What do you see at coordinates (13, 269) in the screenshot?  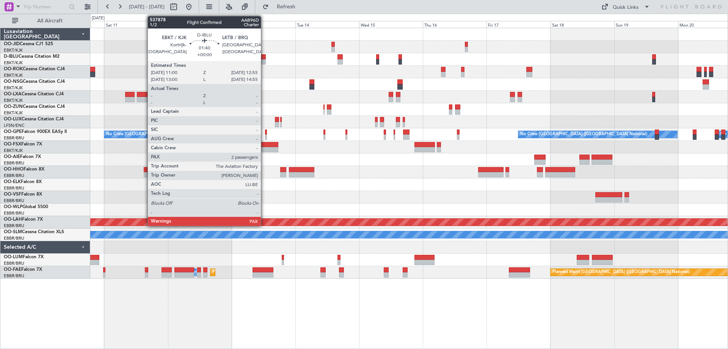 I see `span: OO-FAE` at bounding box center [13, 269].